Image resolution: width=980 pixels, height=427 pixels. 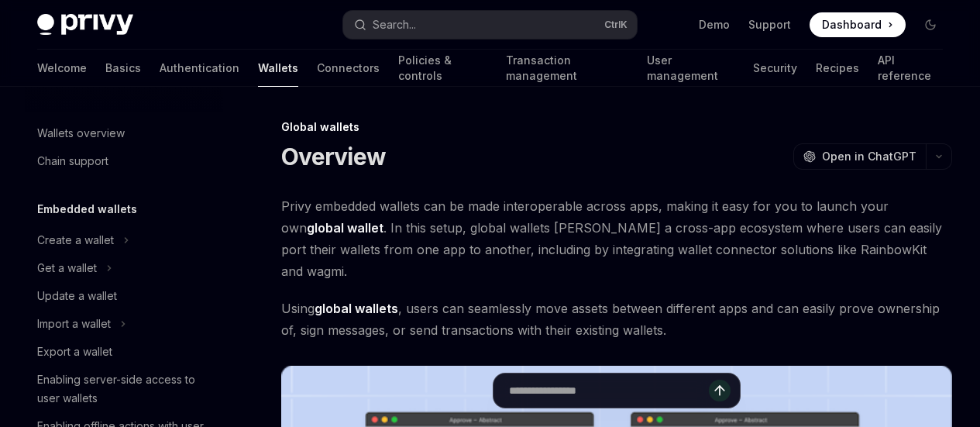 I want to click on a: Policies & controls, so click(x=442, y=68).